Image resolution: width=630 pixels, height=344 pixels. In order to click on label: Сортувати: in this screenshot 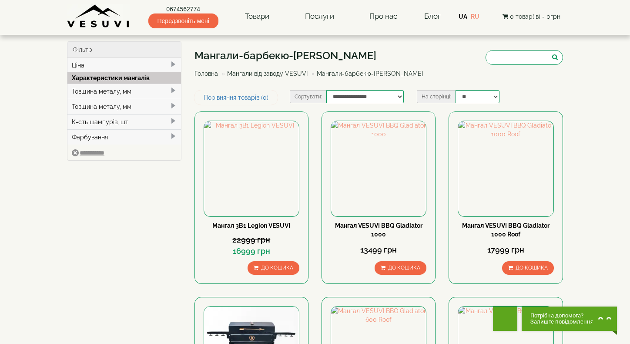, I will do `click(308, 97)`.